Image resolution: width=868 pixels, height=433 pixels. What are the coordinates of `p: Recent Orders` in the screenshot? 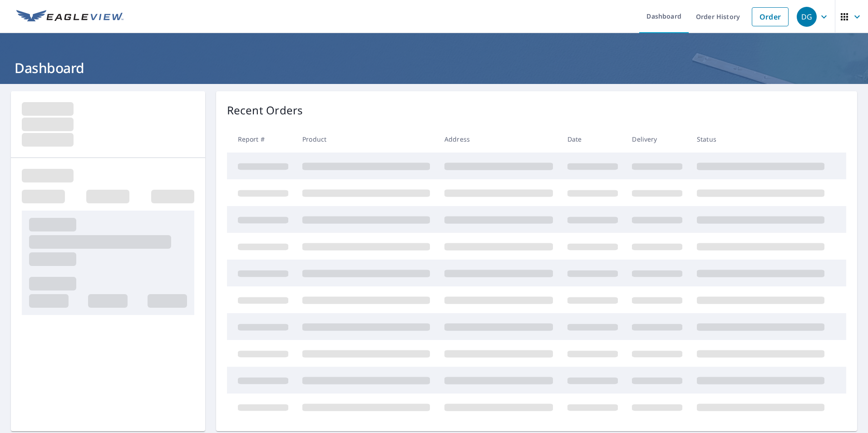 It's located at (265, 110).